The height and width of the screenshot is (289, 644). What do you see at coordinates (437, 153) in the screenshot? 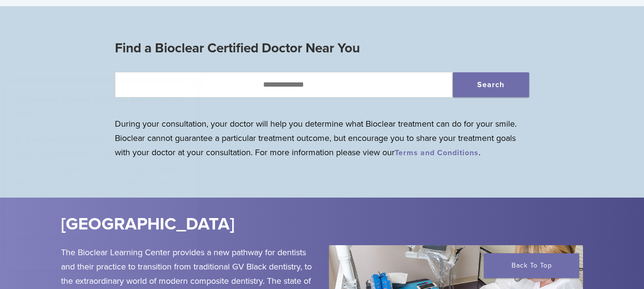
I see `a: Terms and Conditions` at bounding box center [437, 153].